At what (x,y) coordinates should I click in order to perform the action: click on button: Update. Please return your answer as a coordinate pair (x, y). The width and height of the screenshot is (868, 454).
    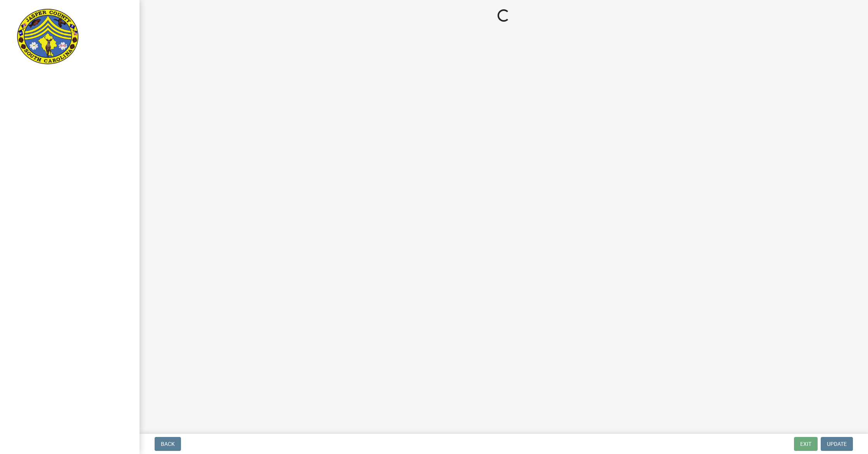
    Looking at the image, I should click on (836, 444).